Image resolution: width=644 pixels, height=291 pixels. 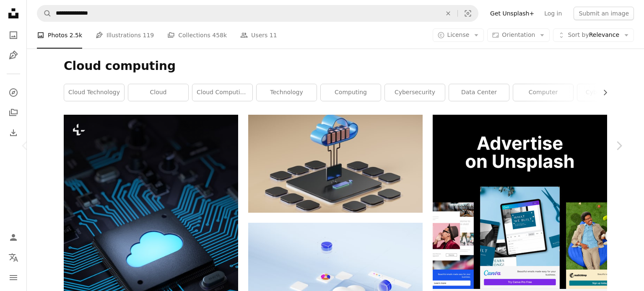 What do you see at coordinates (351, 93) in the screenshot?
I see `a: computing` at bounding box center [351, 93].